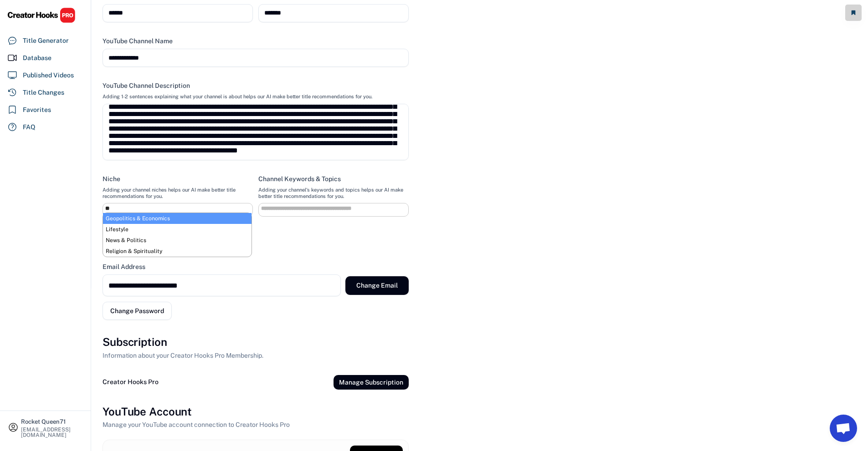 The image size is (868, 451). What do you see at coordinates (299, 179) in the screenshot?
I see `div: Channel Keywords & Topics` at bounding box center [299, 179].